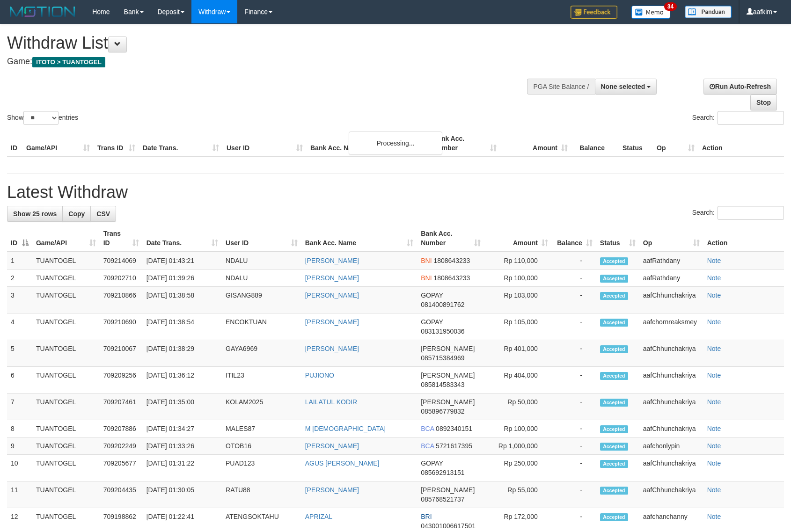 The image size is (791, 532). I want to click on span: BRI, so click(426, 517).